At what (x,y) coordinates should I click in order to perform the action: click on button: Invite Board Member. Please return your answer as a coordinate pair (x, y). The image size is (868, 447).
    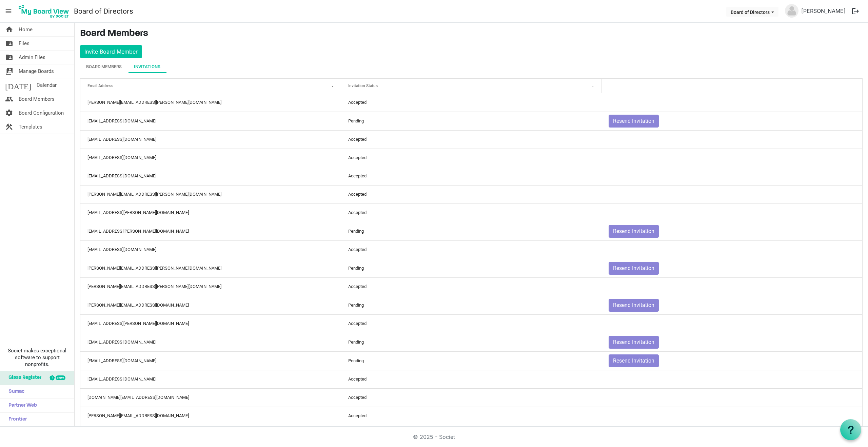
    Looking at the image, I should click on (111, 51).